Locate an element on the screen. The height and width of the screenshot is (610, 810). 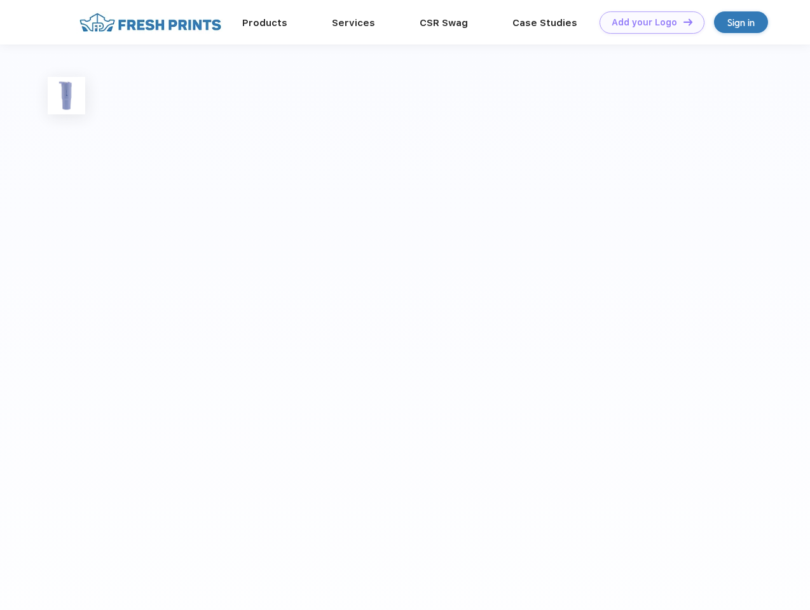
div: Sign in is located at coordinates (741, 22).